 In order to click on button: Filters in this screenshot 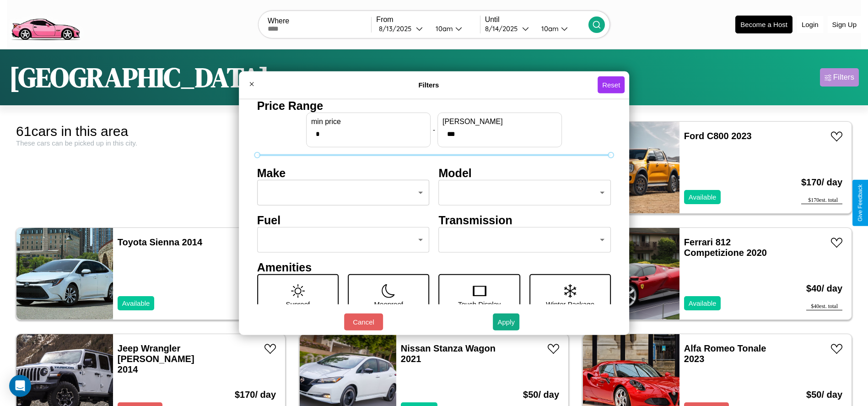, I will do `click(839, 77)`.